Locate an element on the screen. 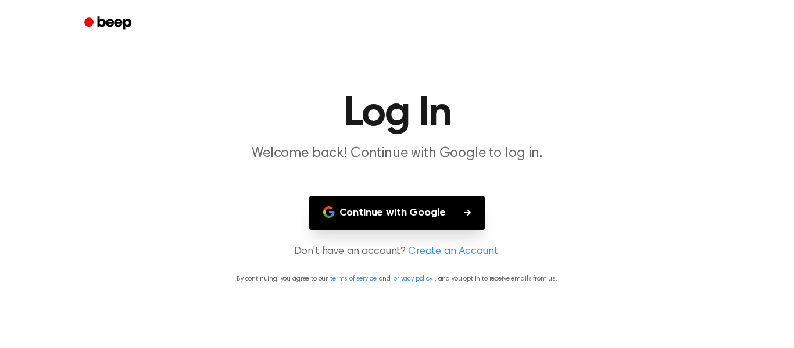 The width and height of the screenshot is (794, 348). h1: Log In is located at coordinates (397, 114).